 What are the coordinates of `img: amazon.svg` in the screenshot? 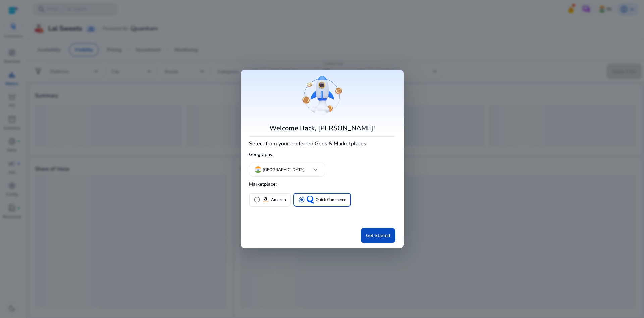 It's located at (266, 200).